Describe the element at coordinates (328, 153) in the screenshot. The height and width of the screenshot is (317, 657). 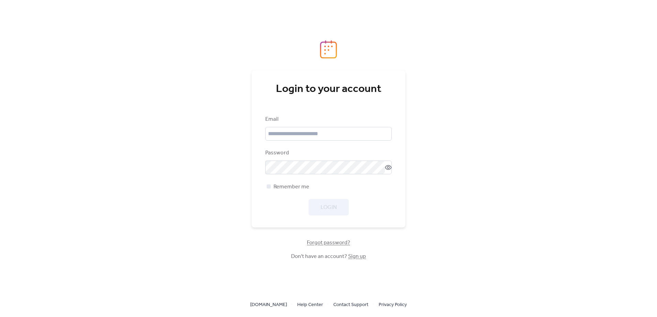
I see `div: Password` at that location.